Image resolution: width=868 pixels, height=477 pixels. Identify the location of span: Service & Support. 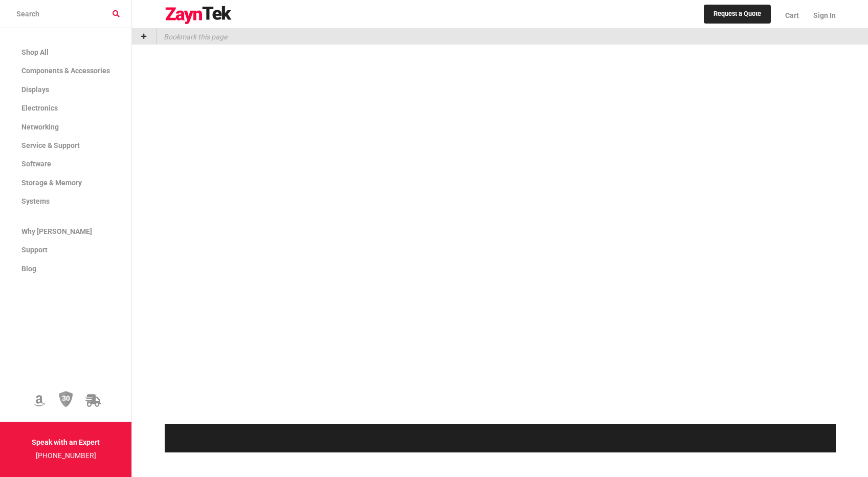
(51, 146).